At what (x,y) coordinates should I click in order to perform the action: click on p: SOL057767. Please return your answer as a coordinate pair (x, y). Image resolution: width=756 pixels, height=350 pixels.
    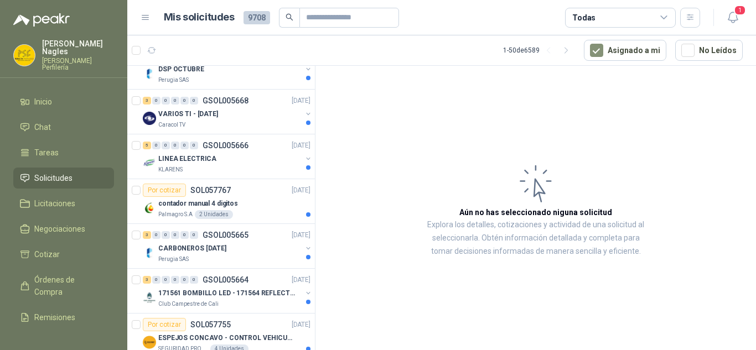
    Looking at the image, I should click on (210, 190).